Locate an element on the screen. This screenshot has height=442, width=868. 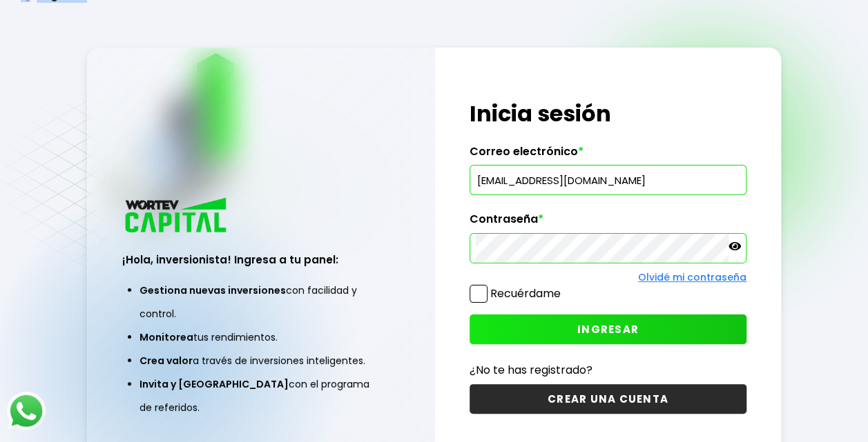
span: INGRESAR is located at coordinates (608, 329).